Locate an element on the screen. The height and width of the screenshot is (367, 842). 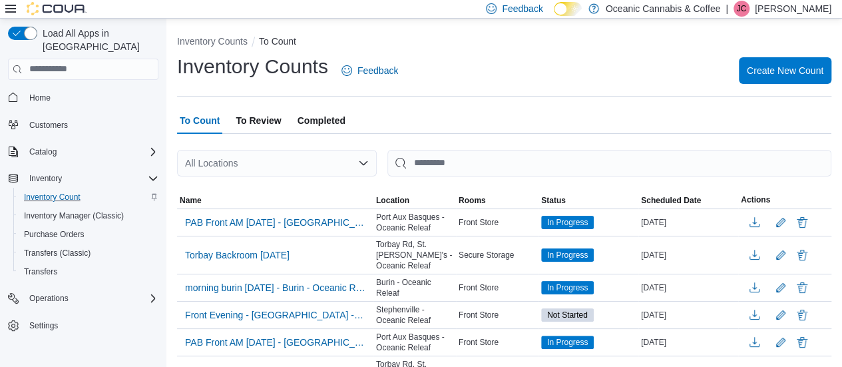
button: Name is located at coordinates (275, 200).